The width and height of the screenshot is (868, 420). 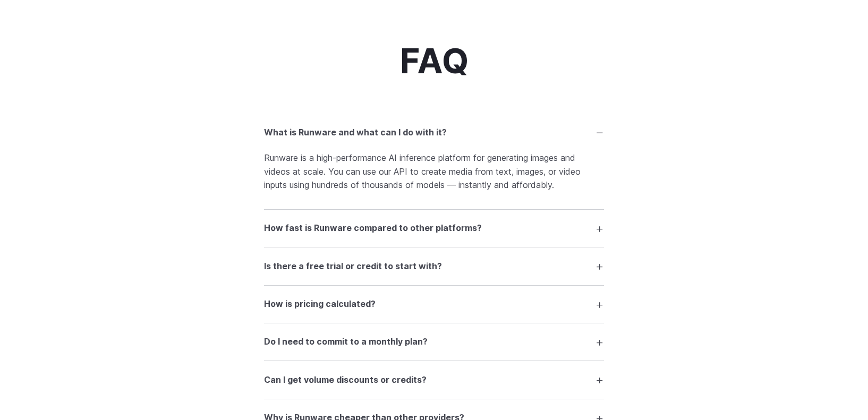 What do you see at coordinates (434, 229) in the screenshot?
I see `summary: How fast is Runware compared to other platforms?` at bounding box center [434, 229].